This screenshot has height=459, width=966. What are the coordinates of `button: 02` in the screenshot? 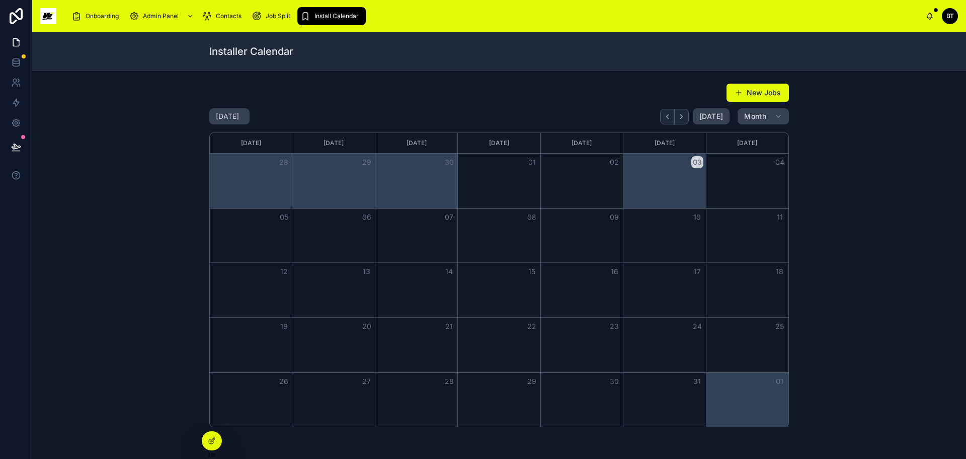 It's located at (615, 162).